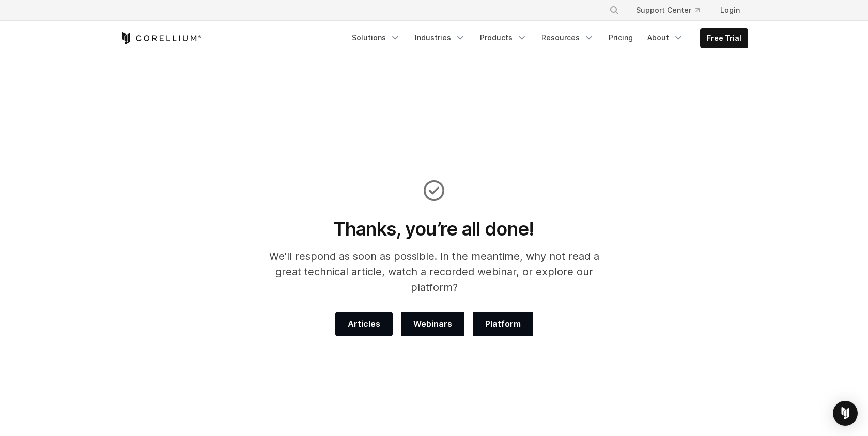 The height and width of the screenshot is (436, 868). I want to click on a: Resources, so click(568, 38).